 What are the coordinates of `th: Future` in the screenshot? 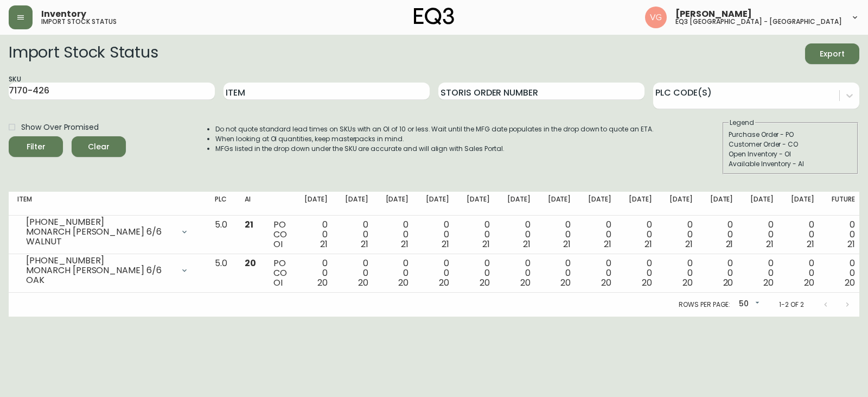 It's located at (843, 204).